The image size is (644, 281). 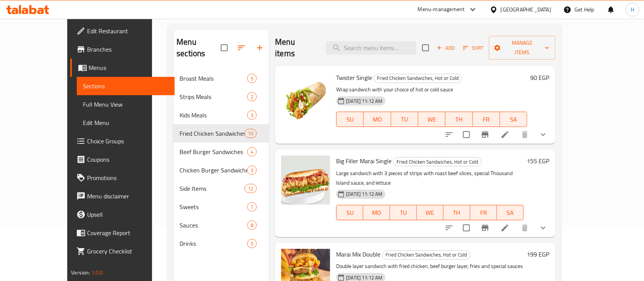 I want to click on span: Add, so click(x=446, y=48).